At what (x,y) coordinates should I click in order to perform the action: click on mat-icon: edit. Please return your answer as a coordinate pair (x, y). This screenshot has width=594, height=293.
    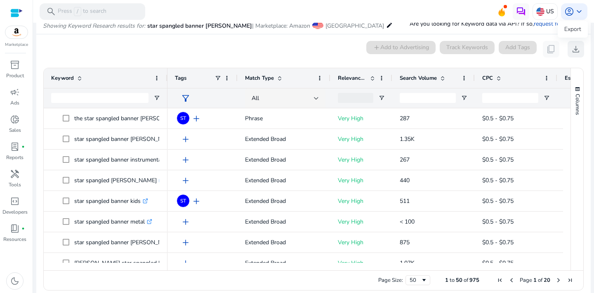
    Looking at the image, I should click on (389, 25).